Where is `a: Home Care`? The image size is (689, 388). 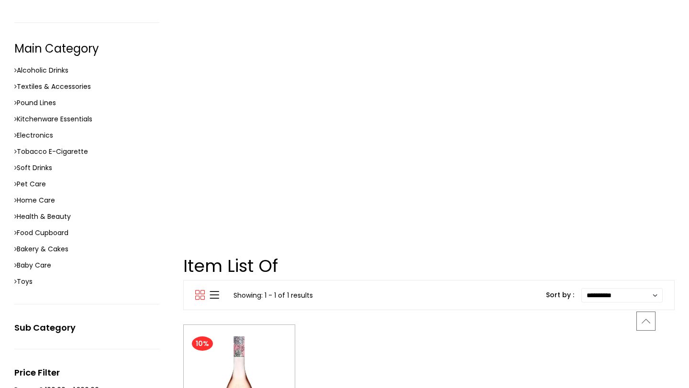 a: Home Care is located at coordinates (87, 200).